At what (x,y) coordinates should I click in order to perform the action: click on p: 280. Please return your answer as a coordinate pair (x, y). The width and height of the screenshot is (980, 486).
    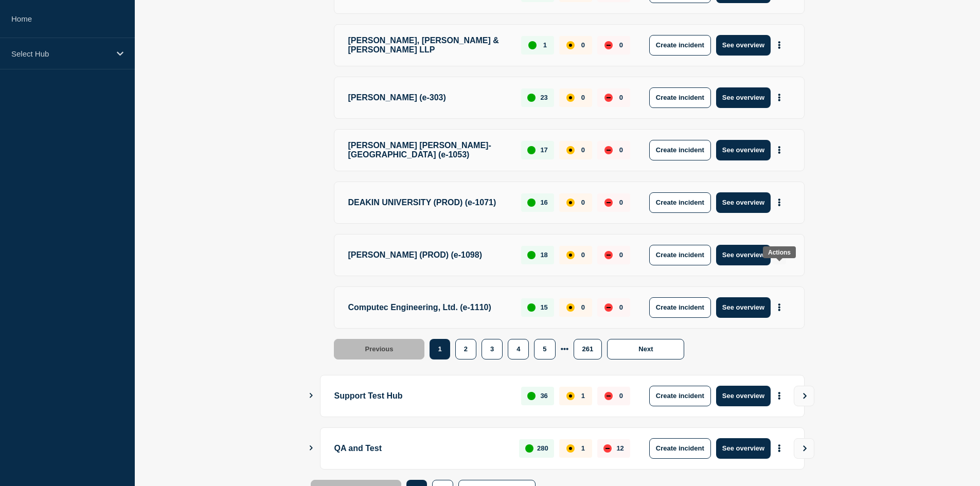
    Looking at the image, I should click on (543, 448).